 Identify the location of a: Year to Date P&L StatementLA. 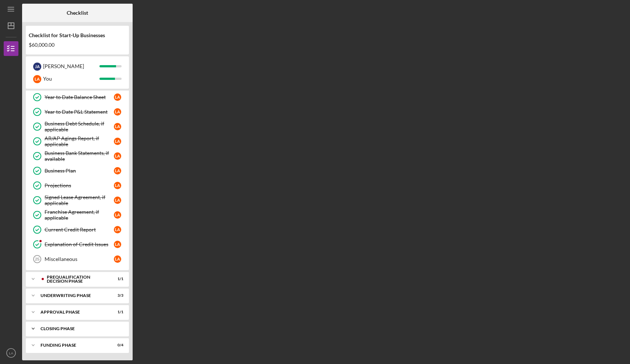
(78, 112).